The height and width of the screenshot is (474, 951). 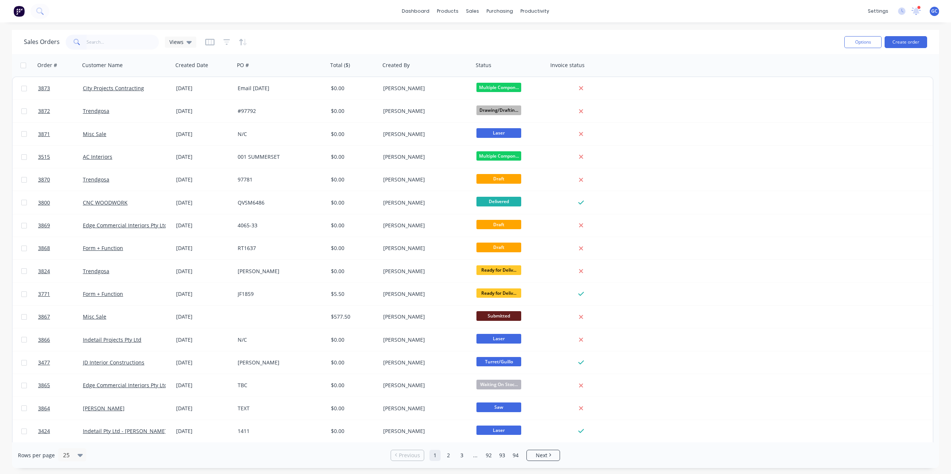 What do you see at coordinates (279, 409) in the screenshot?
I see `div: TEXT` at bounding box center [279, 409].